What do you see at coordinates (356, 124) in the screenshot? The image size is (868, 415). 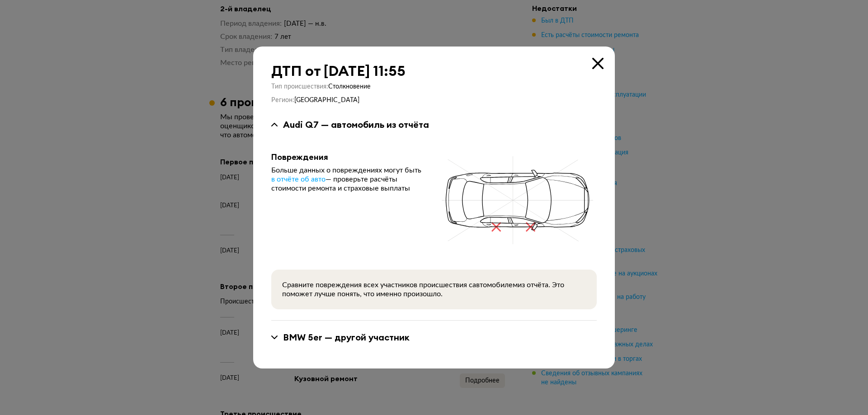 I see `div: Audi Q7 — автомобиль из отчёта` at bounding box center [356, 124].